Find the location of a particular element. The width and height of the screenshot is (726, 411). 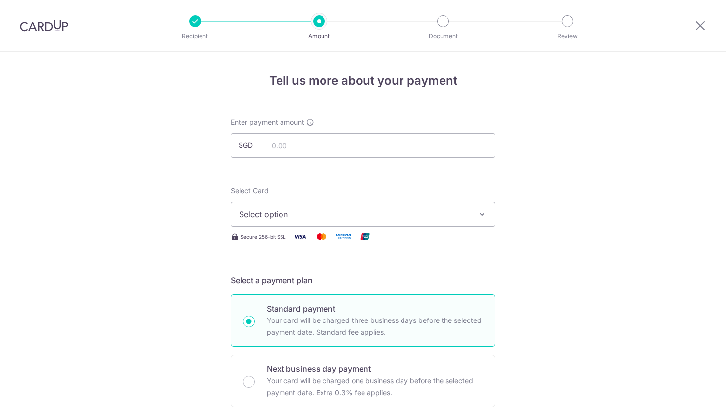

span: Secure 256-bit SSL is located at coordinates (263, 237).